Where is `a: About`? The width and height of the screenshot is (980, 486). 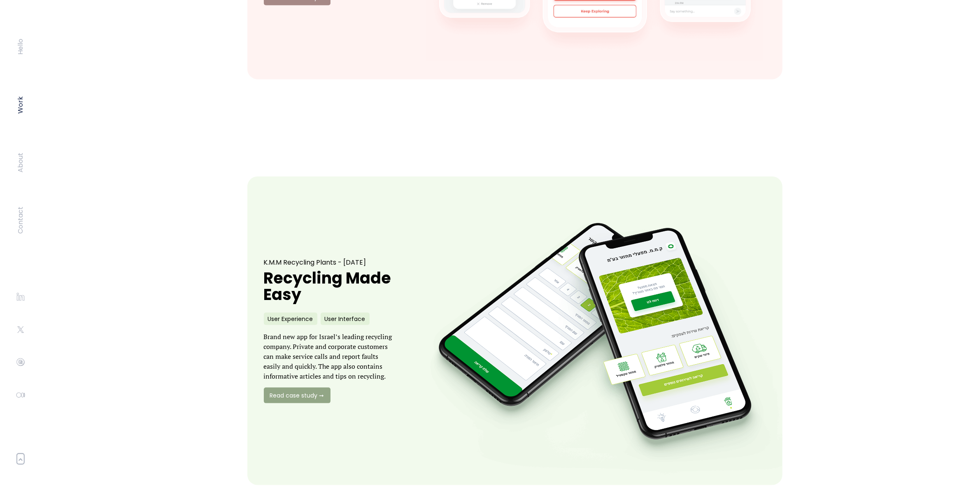
a: About is located at coordinates (21, 162).